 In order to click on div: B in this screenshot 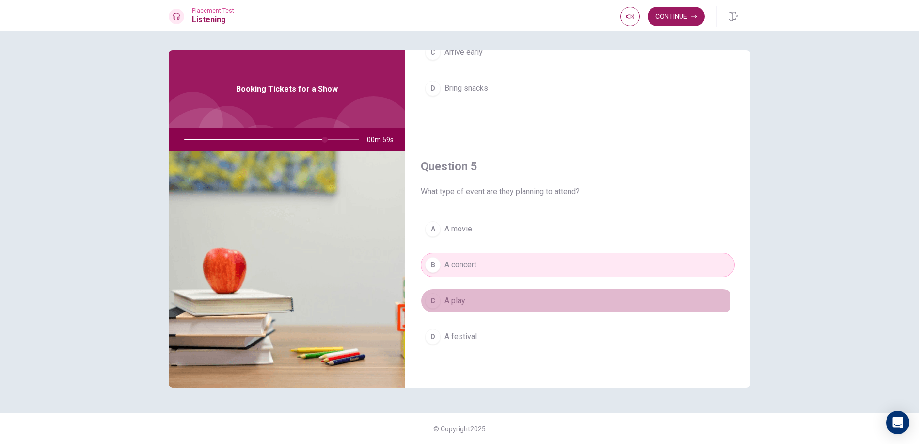, I will do `click(433, 265)`.